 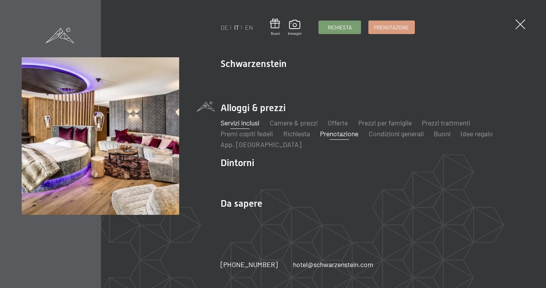 What do you see at coordinates (338, 123) in the screenshot?
I see `a: Offerte` at bounding box center [338, 123].